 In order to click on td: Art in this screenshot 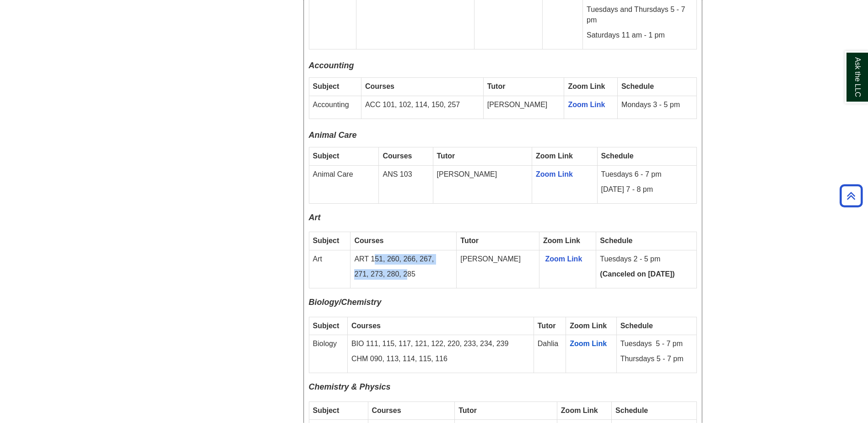, I will do `click(329, 269)`.